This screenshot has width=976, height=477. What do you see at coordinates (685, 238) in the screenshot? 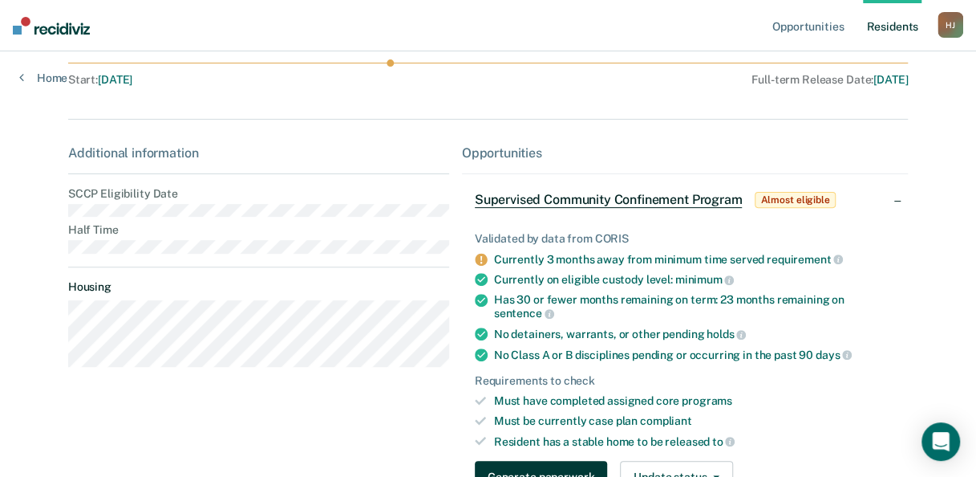
I see `div: Validated by data from CORIS` at bounding box center [685, 238].